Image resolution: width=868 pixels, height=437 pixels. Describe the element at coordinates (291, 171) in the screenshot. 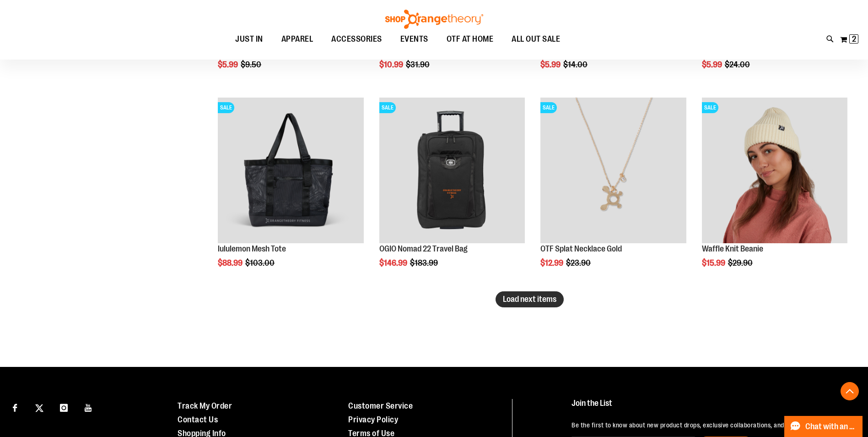

I see `a: Product image for lululemon Mesh ToteSALE` at that location.